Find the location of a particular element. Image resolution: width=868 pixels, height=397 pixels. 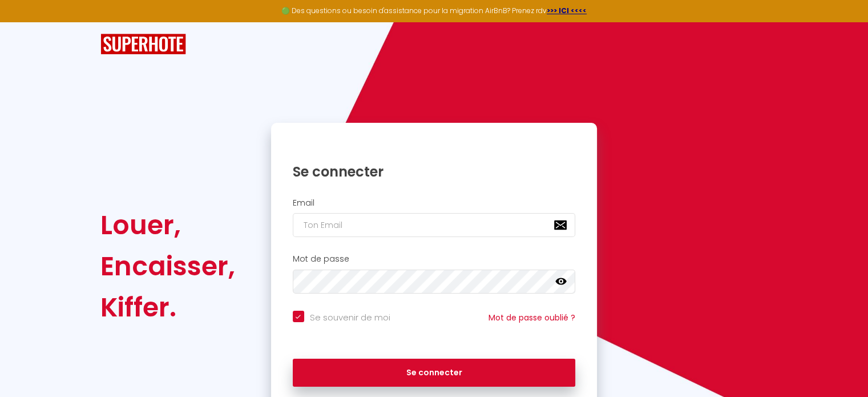

img: SuperHote logo is located at coordinates (143, 44).